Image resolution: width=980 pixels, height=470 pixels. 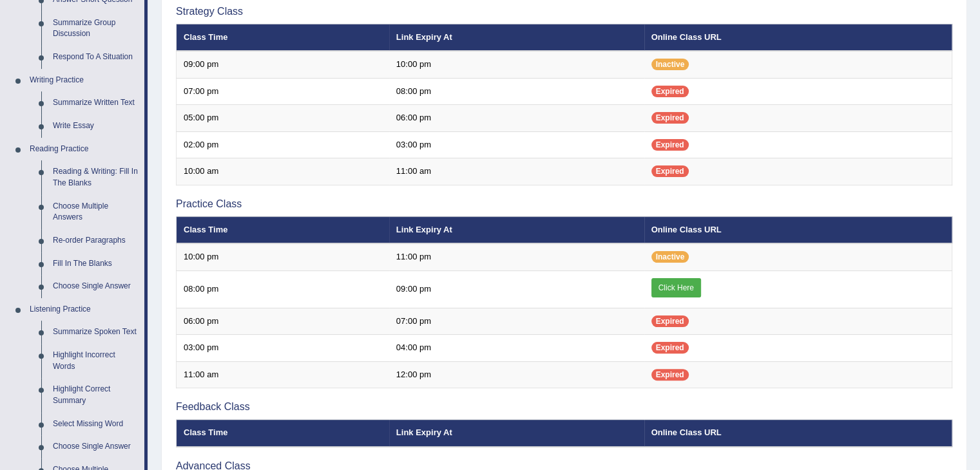 What do you see at coordinates (95, 29) in the screenshot?
I see `a: Summarize Group Discussion` at bounding box center [95, 29].